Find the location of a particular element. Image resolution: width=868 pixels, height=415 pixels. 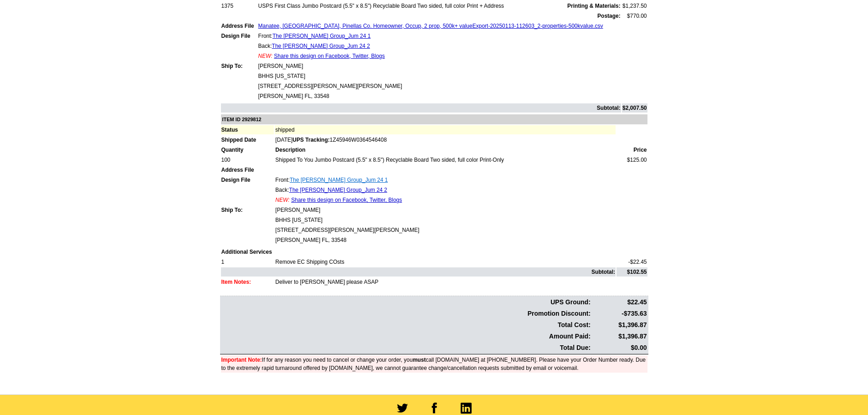

td: Quantity is located at coordinates (247, 150).